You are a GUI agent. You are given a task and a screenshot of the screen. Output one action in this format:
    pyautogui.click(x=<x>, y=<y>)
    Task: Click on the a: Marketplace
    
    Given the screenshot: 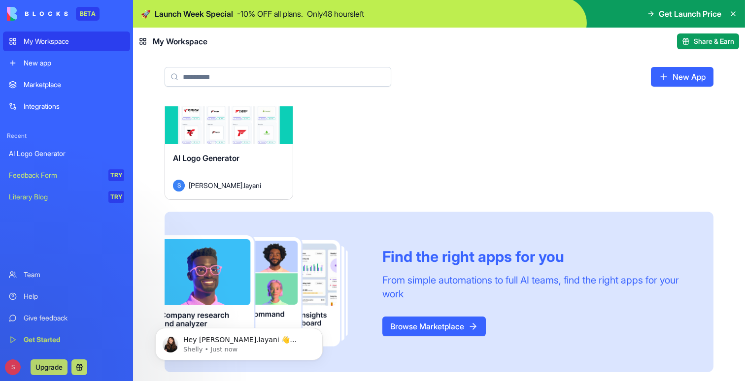 What is the action you would take?
    pyautogui.click(x=66, y=85)
    